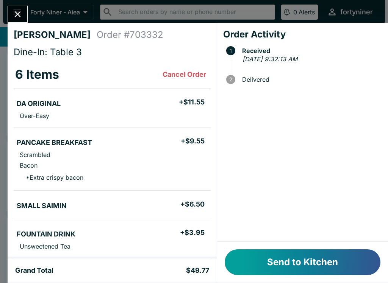 The height and width of the screenshot is (283, 388). Describe the element at coordinates (46, 235) in the screenshot. I see `h5: FOUNTAIN DRINK` at that location.